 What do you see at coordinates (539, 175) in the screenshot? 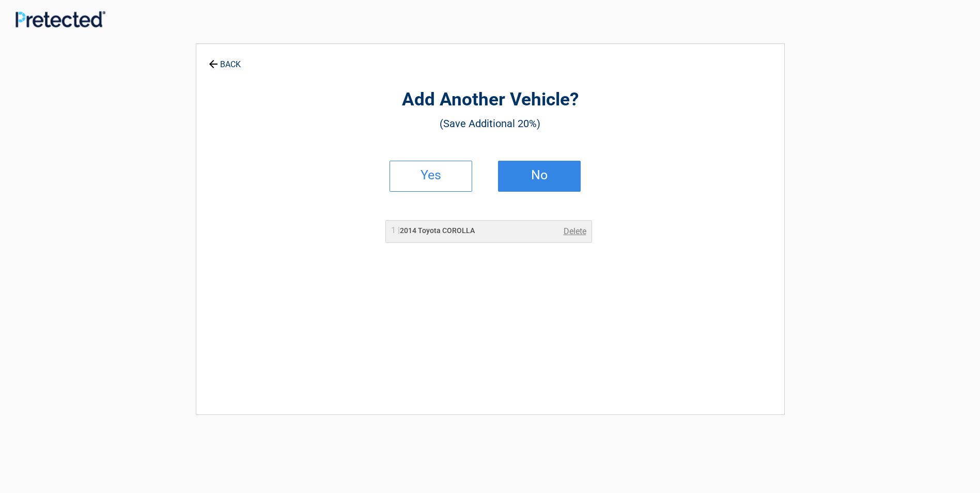
I see `h2: No` at bounding box center [539, 175].